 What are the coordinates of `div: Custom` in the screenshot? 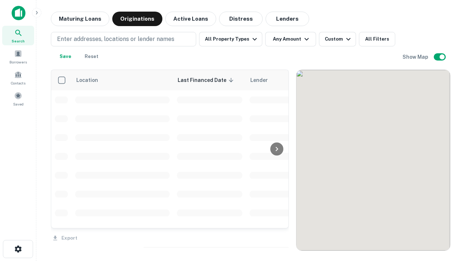 It's located at (338, 39).